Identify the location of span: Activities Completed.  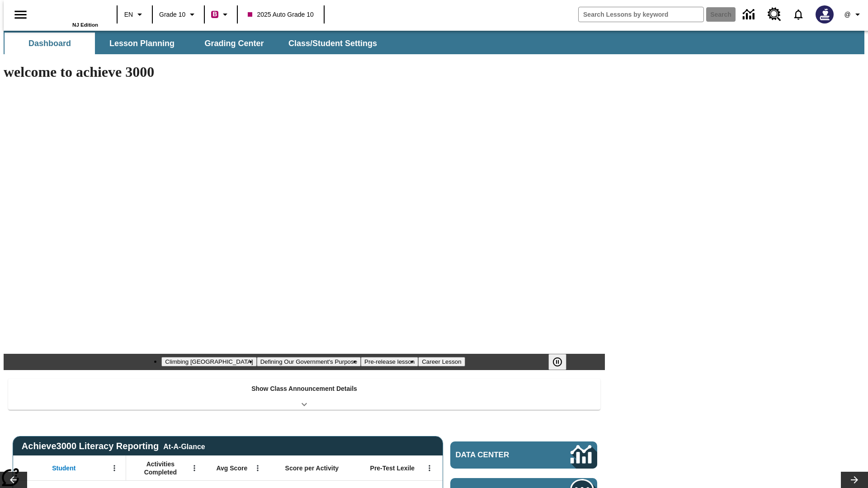
(160, 469).